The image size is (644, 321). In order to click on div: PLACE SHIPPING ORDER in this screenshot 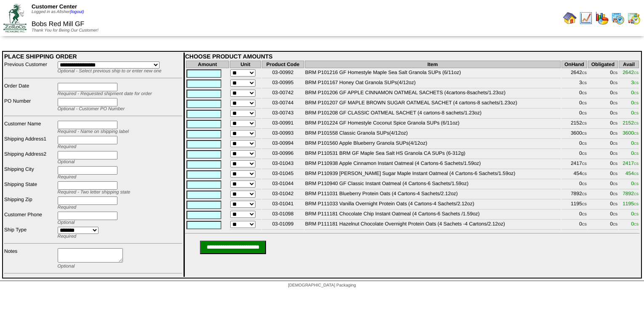, I will do `click(93, 56)`.